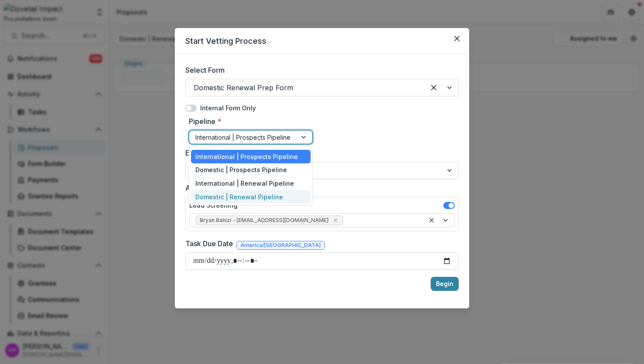 The width and height of the screenshot is (644, 364). I want to click on label: Internal Form Only, so click(227, 108).